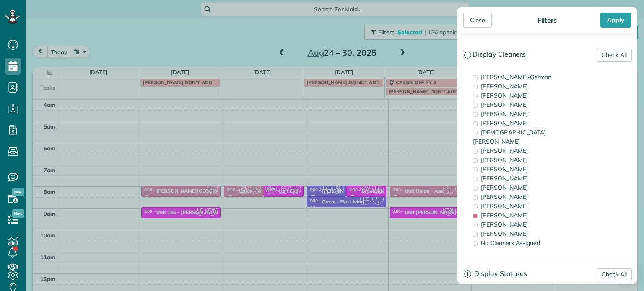  I want to click on span: No Cleaners Assigned, so click(510, 243).